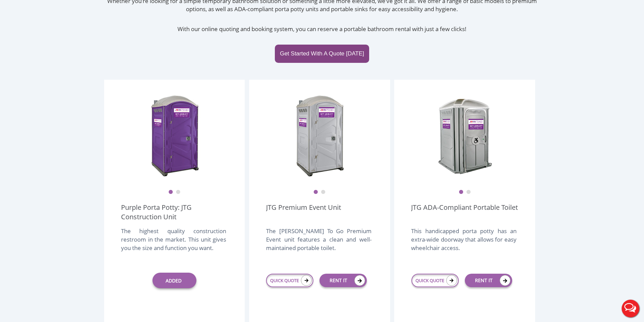  Describe the element at coordinates (174, 243) in the screenshot. I see `div: The highest quality construction restroom in the market. This unit gives you the size and functio...` at that location.